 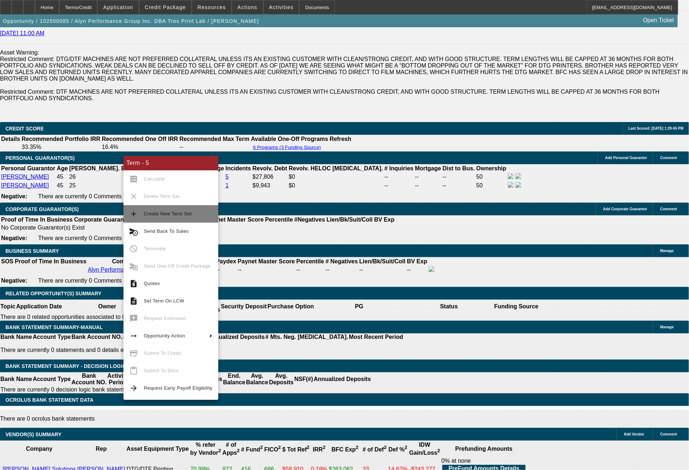 I want to click on span: Request Early Payoff Eligibility, so click(x=178, y=388).